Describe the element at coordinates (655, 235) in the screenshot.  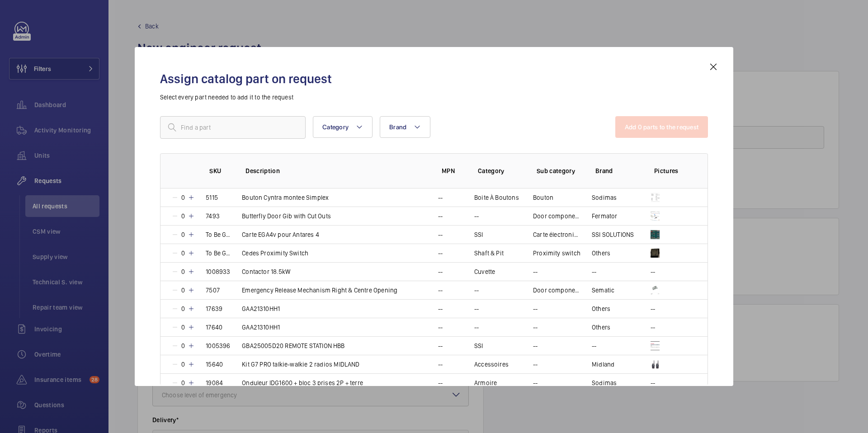
I see `img: CJZ0Zc2bG8man2BcogYjG4QBt03muVoJM3XzIlbM4XRvMfr7.png` at that location.